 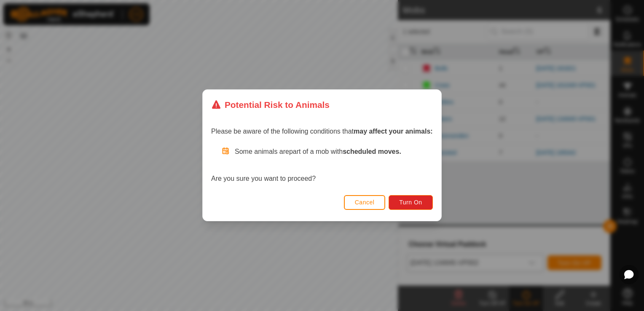 What do you see at coordinates (372, 152) in the screenshot?
I see `strong: scheduled moves.` at bounding box center [372, 152].